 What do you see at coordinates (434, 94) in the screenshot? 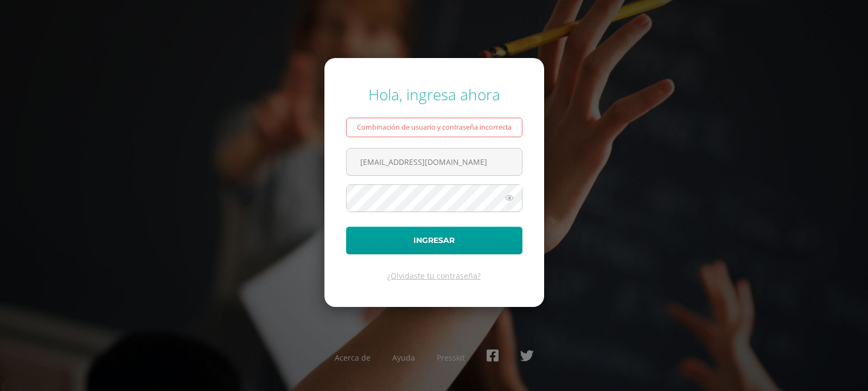
I see `div: Hola, ingresa ahora` at bounding box center [434, 94].